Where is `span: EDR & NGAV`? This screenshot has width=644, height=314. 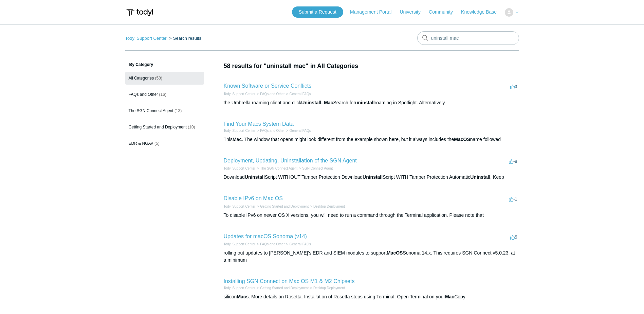
span: EDR & NGAV is located at coordinates (141, 144).